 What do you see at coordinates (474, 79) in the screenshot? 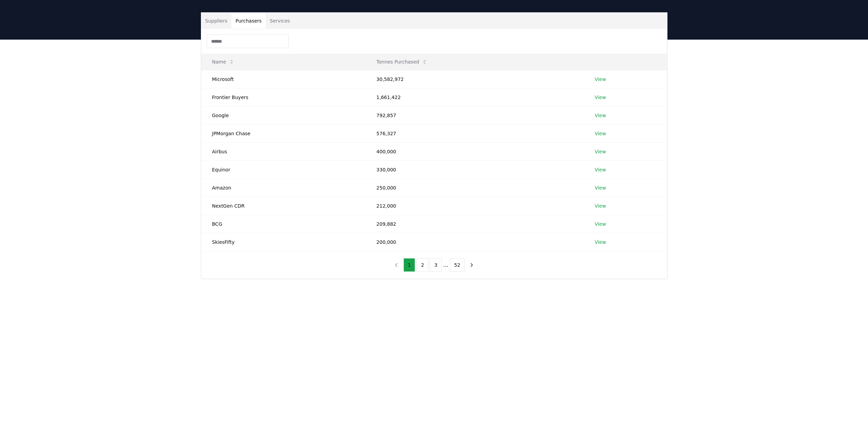
I see `td: 30,582,972` at bounding box center [474, 79].